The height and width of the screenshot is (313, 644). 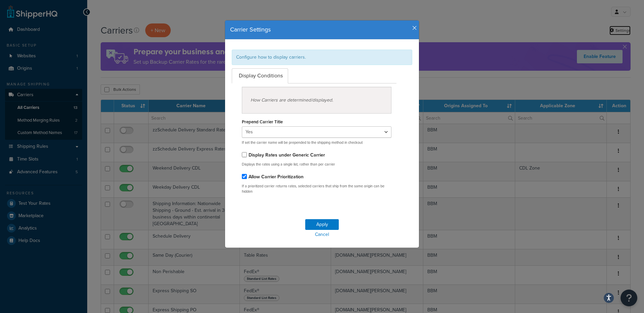 What do you see at coordinates (262, 122) in the screenshot?
I see `label: Prepend Carrier Title` at bounding box center [262, 122].